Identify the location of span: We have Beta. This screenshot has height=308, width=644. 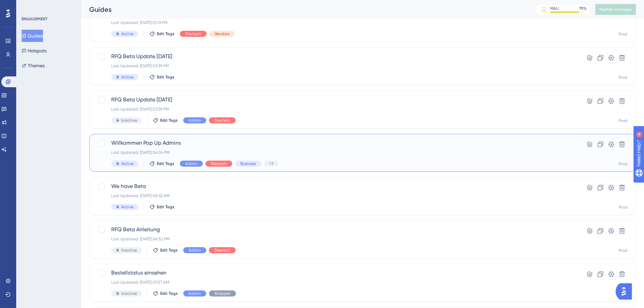
(335, 186).